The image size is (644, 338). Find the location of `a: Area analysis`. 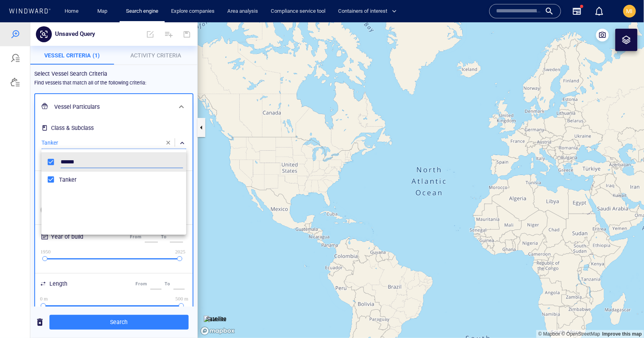

a: Area analysis is located at coordinates (242, 11).